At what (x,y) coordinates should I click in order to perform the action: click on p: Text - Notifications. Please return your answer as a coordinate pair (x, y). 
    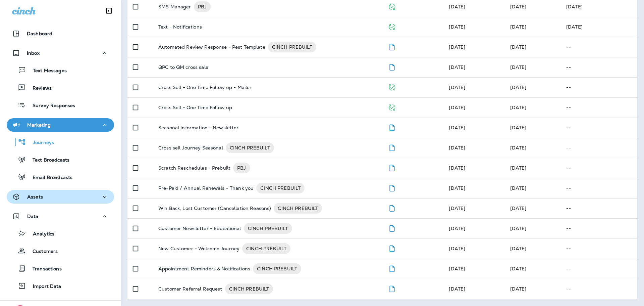
    Looking at the image, I should click on (180, 27).